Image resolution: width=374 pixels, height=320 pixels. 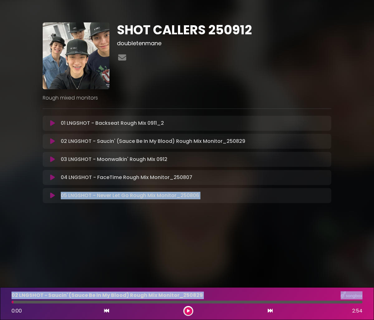 I want to click on h3: doubletenmane, so click(x=224, y=43).